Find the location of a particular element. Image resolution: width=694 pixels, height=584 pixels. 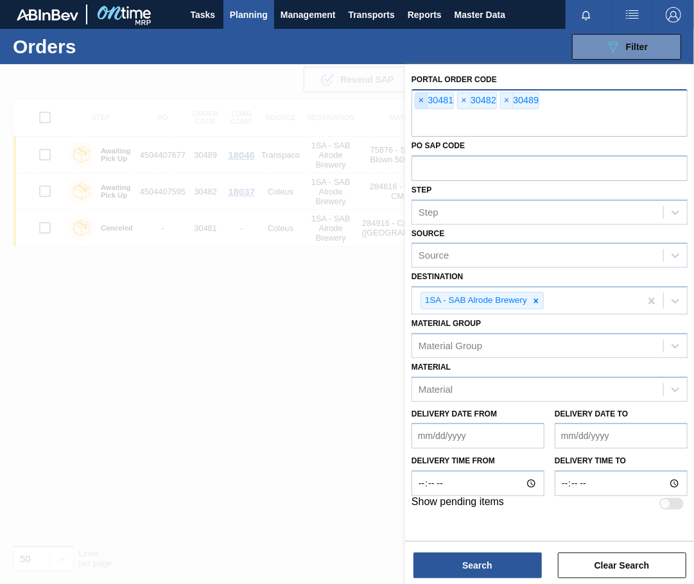

div: 30482 is located at coordinates (476, 101).